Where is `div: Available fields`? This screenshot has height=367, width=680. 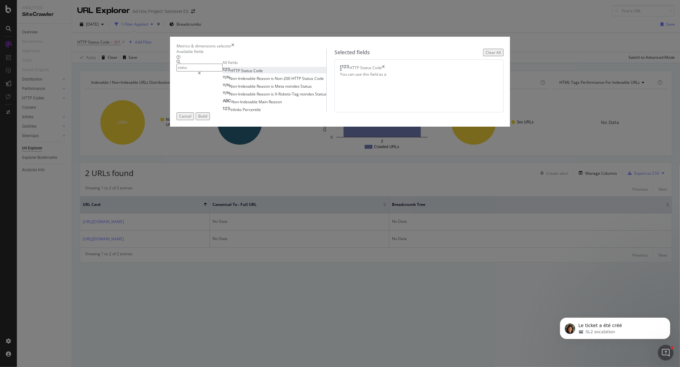 div: Available fields is located at coordinates (252, 51).